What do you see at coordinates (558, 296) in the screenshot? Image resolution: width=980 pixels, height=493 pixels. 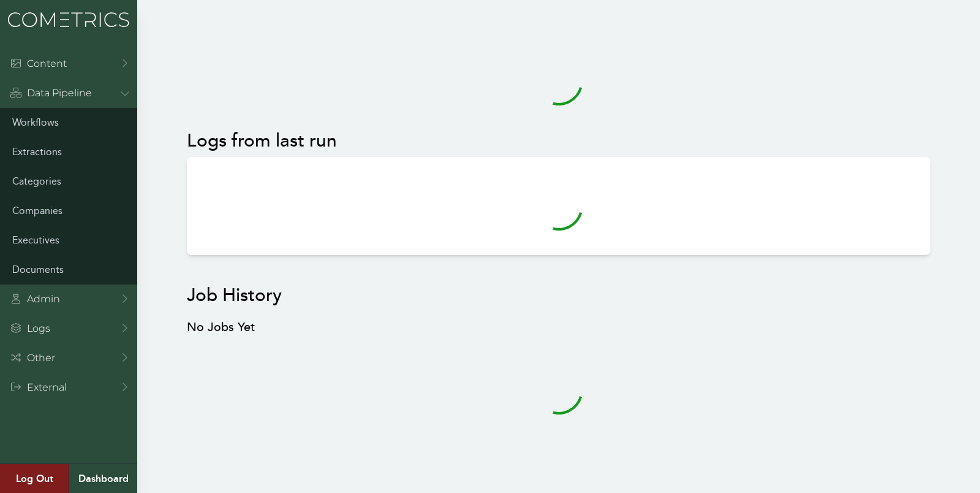 I see `h2: Job History` at bounding box center [558, 296].